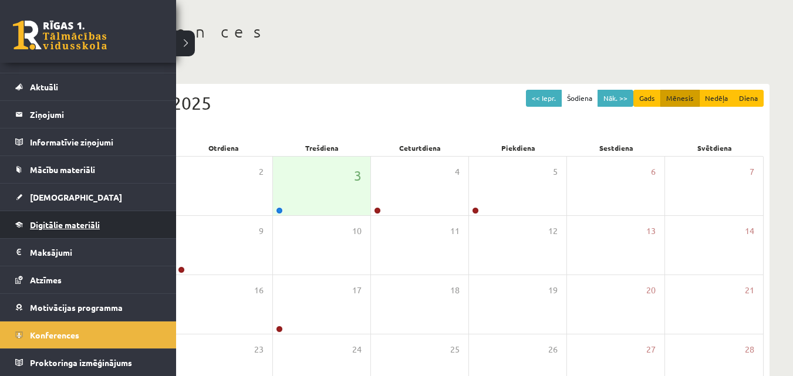 This screenshot has width=793, height=376. What do you see at coordinates (615, 148) in the screenshot?
I see `div: Sestdiena` at bounding box center [615, 148].